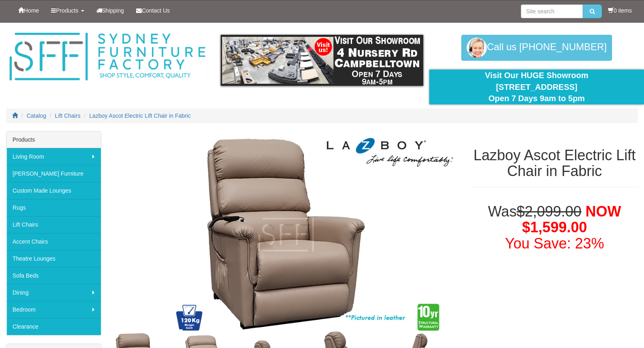 The height and width of the screenshot is (348, 644). I want to click on a: Accent Chairs, so click(54, 242).